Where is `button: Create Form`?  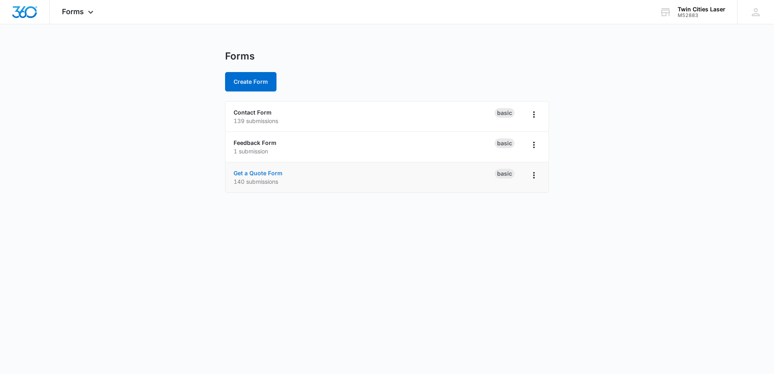
button: Create Form is located at coordinates (251, 82).